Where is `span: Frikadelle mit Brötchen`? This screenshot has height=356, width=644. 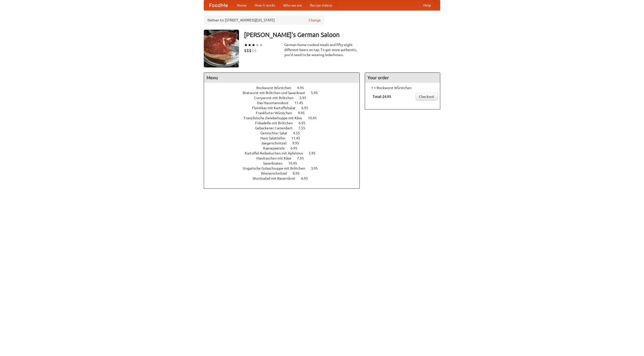 span: Frikadelle mit Brötchen is located at coordinates (276, 123).